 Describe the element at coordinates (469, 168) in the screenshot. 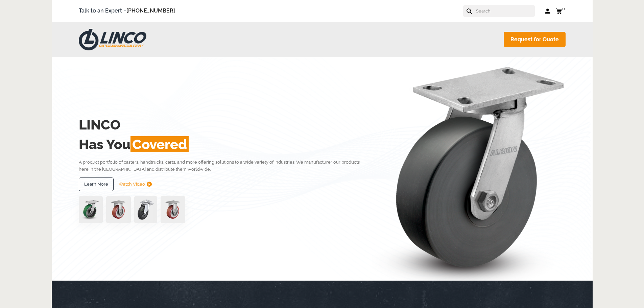

I see `img: linco_caster` at that location.